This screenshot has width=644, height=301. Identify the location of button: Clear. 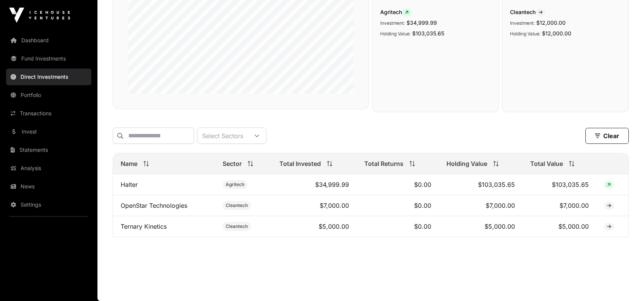
(607, 136).